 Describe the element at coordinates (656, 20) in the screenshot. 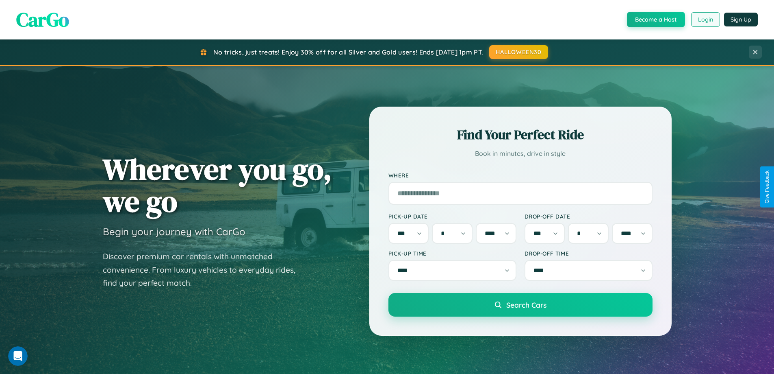

I see `button: Become a Host` at that location.